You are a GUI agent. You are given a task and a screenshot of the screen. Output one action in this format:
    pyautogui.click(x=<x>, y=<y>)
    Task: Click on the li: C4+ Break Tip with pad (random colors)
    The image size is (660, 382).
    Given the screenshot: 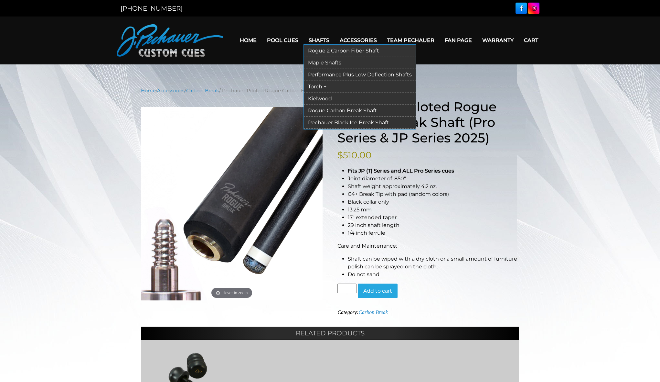 What is the action you would take?
    pyautogui.click(x=434, y=194)
    